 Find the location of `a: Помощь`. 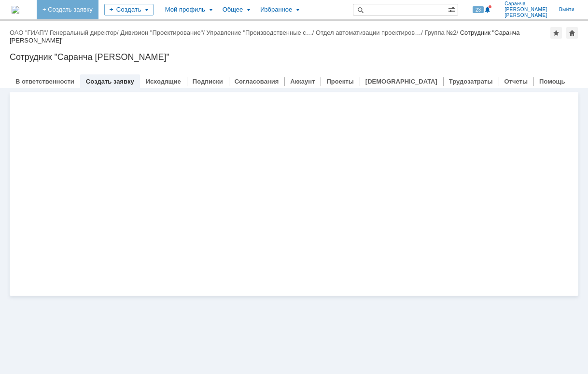

a: Помощь is located at coordinates (552, 81).